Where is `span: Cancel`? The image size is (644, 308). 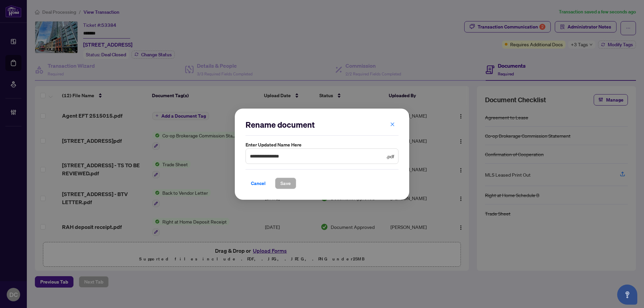
span: Cancel is located at coordinates (259, 183).